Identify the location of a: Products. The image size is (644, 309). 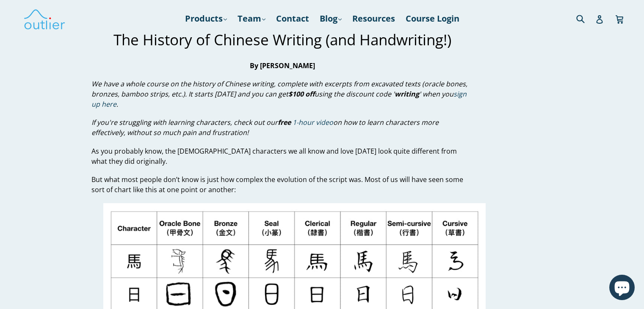
(206, 18).